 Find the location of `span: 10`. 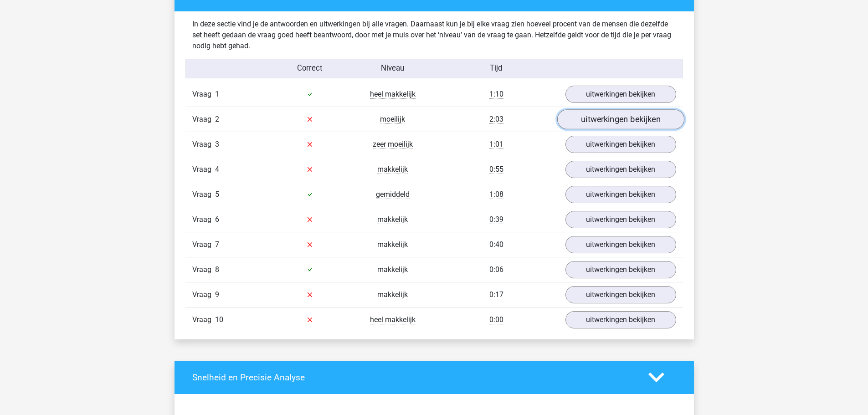

span: 10 is located at coordinates (220, 319).